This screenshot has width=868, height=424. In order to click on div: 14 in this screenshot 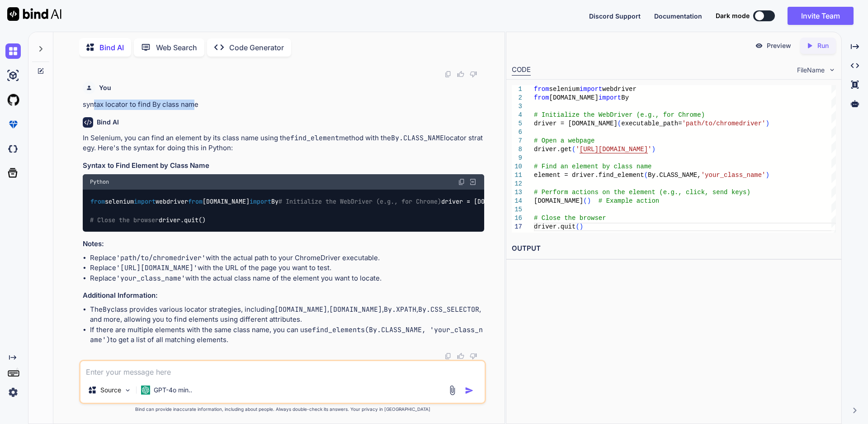, I will do `click(517, 201)`.